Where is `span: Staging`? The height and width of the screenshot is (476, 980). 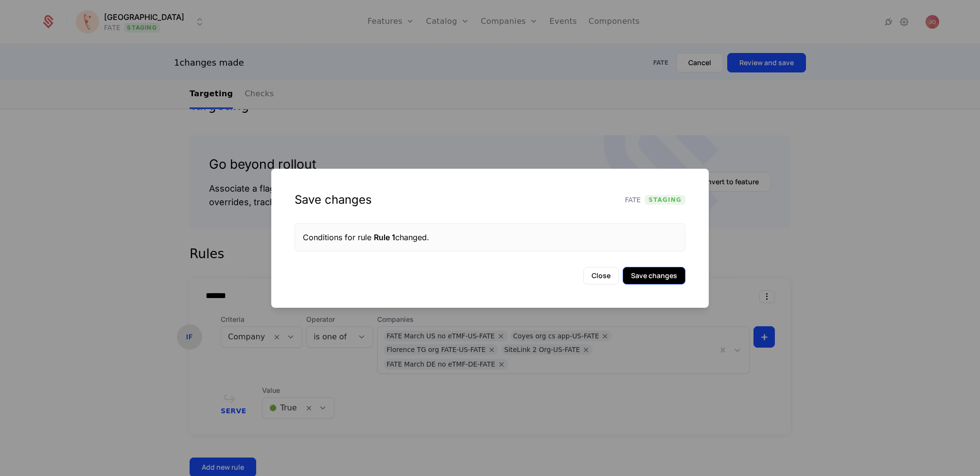 span: Staging is located at coordinates (665, 200).